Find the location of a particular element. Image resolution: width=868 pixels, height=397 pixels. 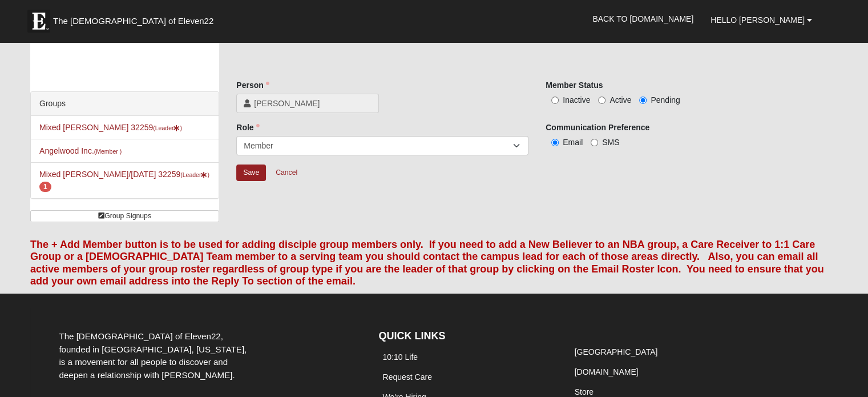

input: SMS is located at coordinates (594, 142).